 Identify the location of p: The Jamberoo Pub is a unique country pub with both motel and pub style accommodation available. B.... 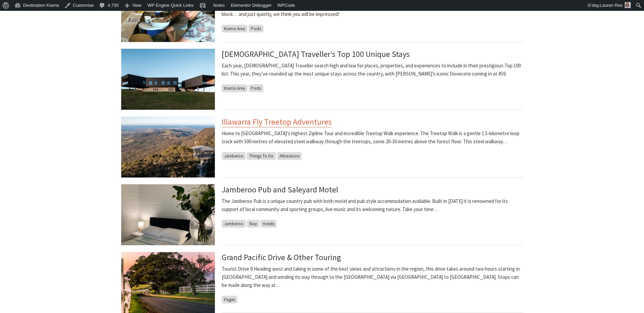
(372, 206).